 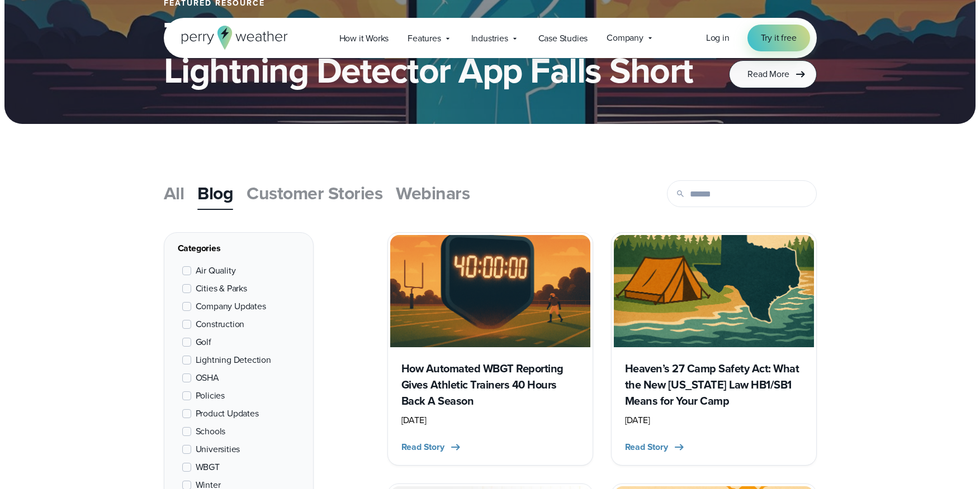 What do you see at coordinates (364, 38) in the screenshot?
I see `span: How it Works` at bounding box center [364, 38].